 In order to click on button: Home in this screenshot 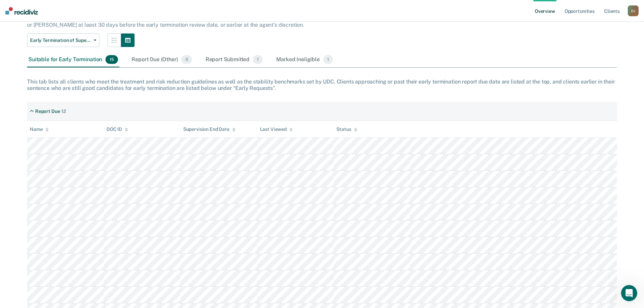, I will do `click(112, 9)`.